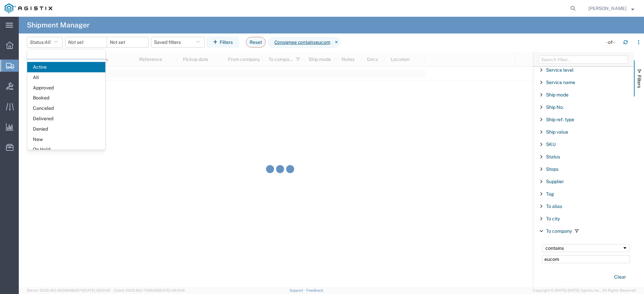  I want to click on input: Filter Columns Input, so click(583, 60).